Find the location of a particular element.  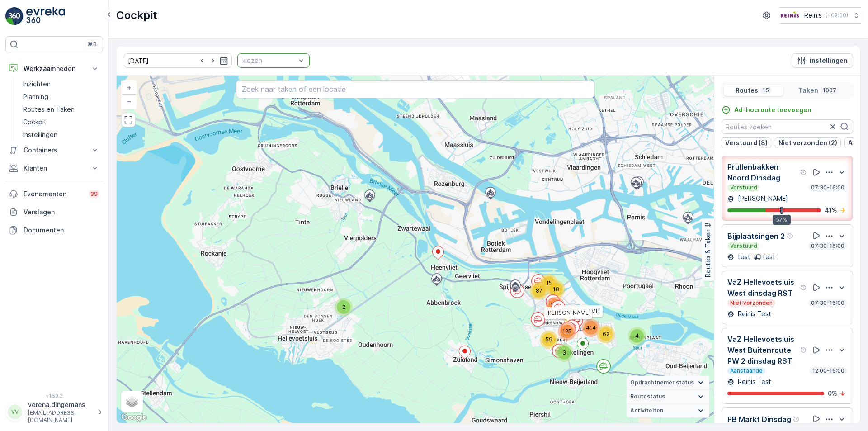

p: 12:00-16:00 is located at coordinates (829, 372).